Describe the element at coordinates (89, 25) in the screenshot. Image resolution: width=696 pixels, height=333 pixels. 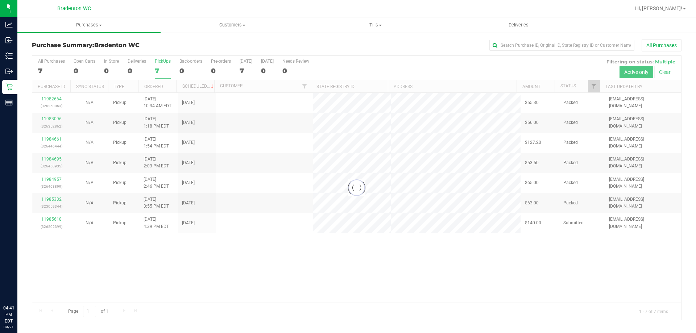
I see `span: Purchases` at that location.